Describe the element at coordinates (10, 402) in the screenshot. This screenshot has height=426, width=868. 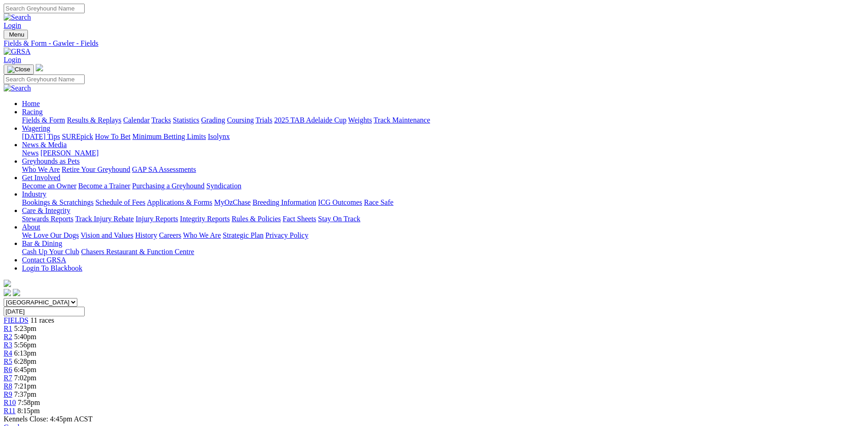
I see `a: R10` at that location.